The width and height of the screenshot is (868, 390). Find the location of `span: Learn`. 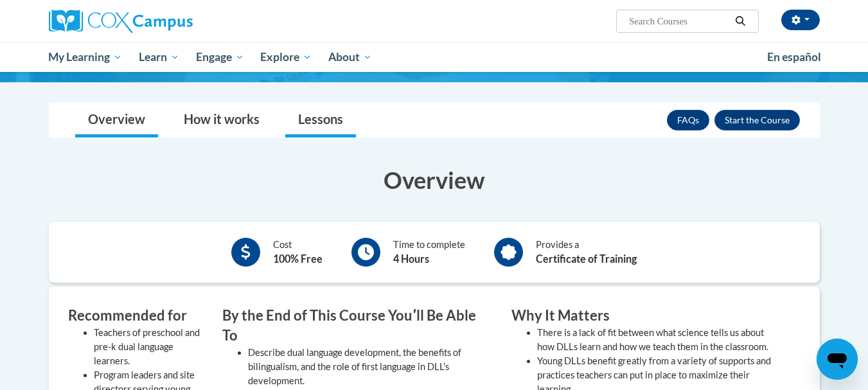

span: Learn is located at coordinates (159, 57).